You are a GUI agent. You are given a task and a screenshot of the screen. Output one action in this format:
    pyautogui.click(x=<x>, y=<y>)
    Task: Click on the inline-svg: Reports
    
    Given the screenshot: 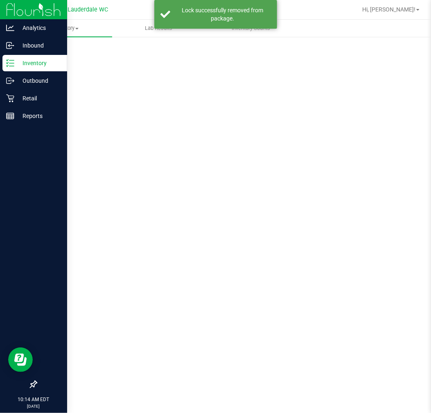 What is the action you would take?
    pyautogui.click(x=10, y=116)
    